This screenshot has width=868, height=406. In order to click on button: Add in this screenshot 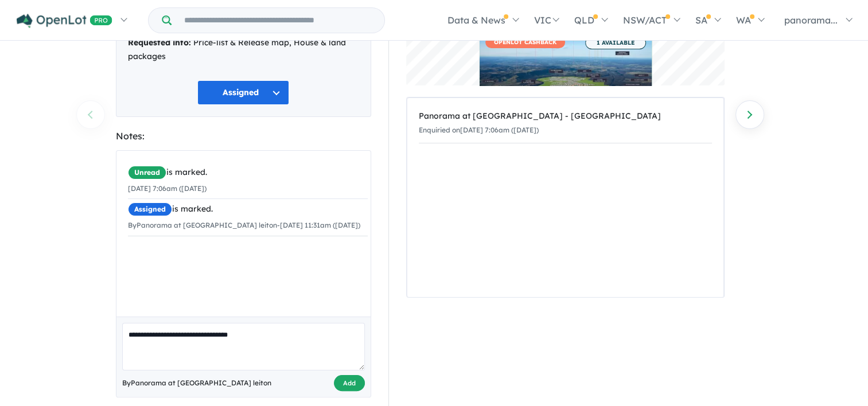, I will do `click(349, 383)`.